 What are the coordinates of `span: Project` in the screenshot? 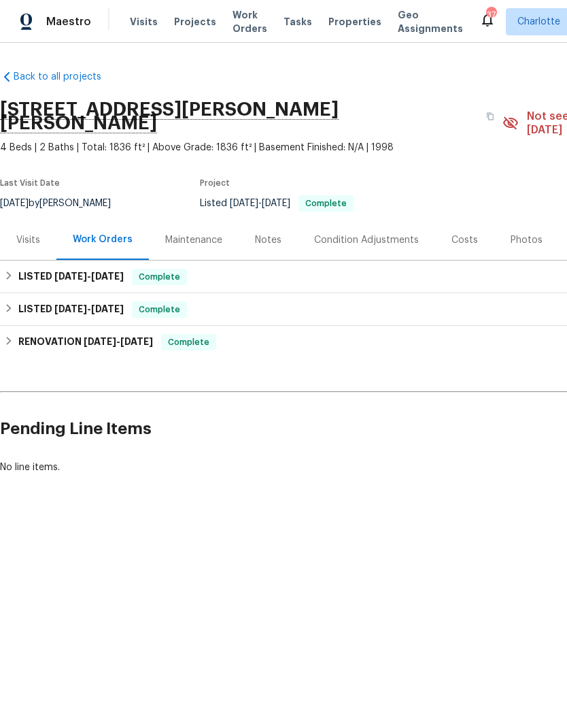 It's located at (214, 183).